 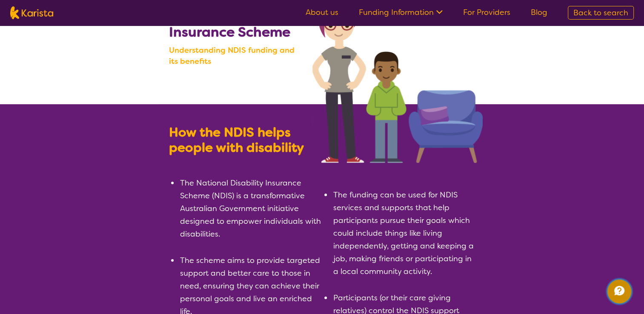 What do you see at coordinates (538, 12) in the screenshot?
I see `a: Blog` at bounding box center [538, 12].